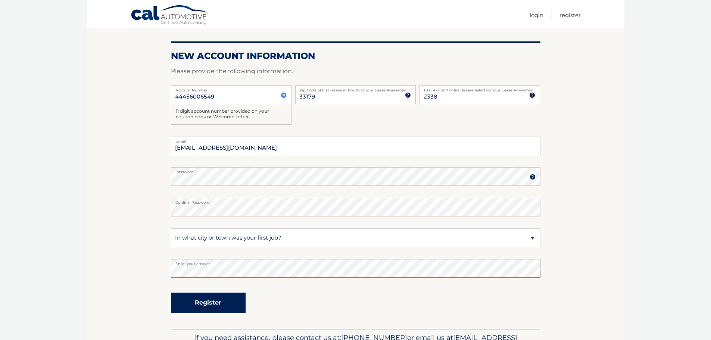 This screenshot has width=711, height=340. I want to click on p: Please provide the following information., so click(356, 71).